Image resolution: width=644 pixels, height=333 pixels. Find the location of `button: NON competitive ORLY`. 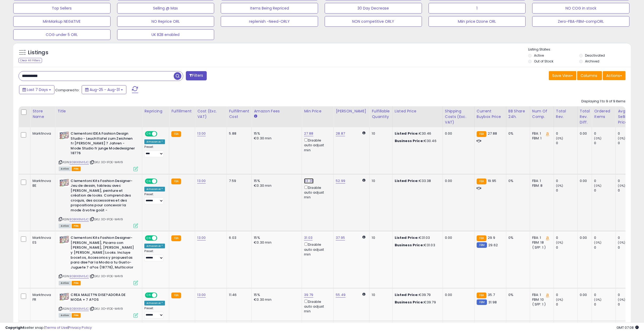

button: NON competitive ORLY is located at coordinates (374, 21).